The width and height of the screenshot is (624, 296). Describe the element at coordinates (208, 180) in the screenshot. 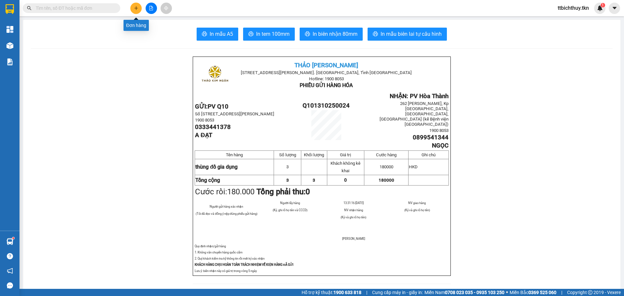

I see `strong: Tổng cộng` at that location.